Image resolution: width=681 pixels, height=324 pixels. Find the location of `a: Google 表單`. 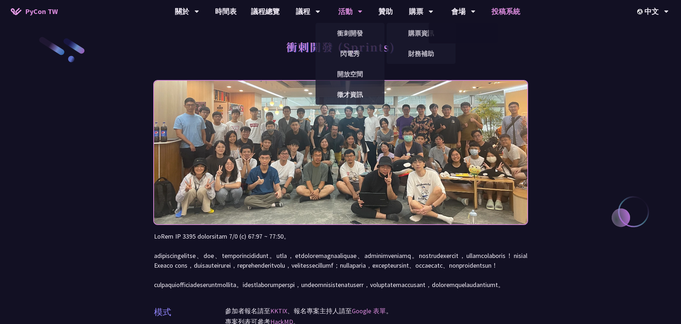

a: Google 表單 is located at coordinates (368, 311).